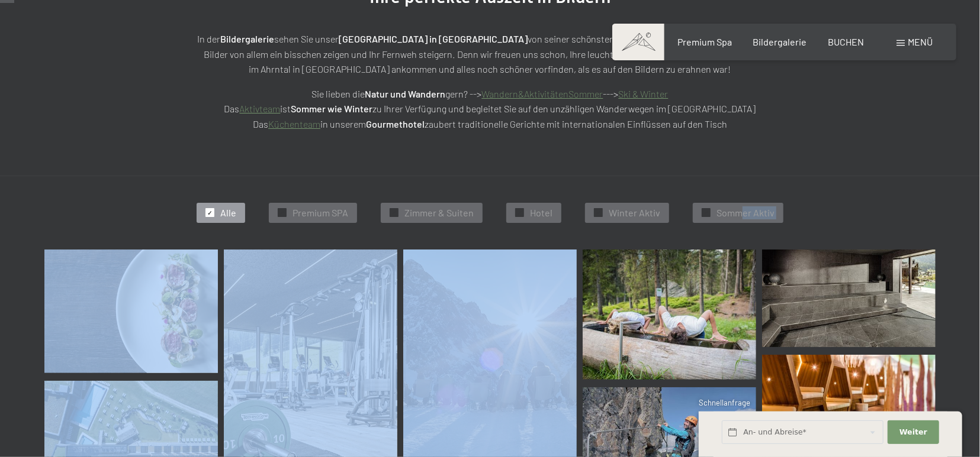 Image resolution: width=980 pixels, height=457 pixels. I want to click on span: Schnellanfrage, so click(724, 402).